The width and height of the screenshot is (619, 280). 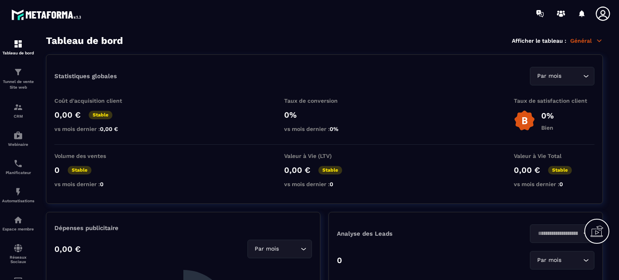 I want to click on p: Valeur à Vie Total, so click(x=554, y=156).